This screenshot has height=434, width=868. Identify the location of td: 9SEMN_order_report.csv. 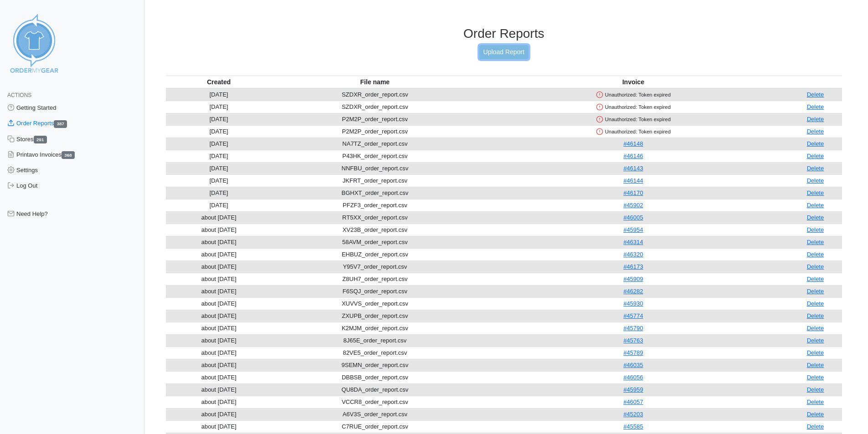
(375, 365).